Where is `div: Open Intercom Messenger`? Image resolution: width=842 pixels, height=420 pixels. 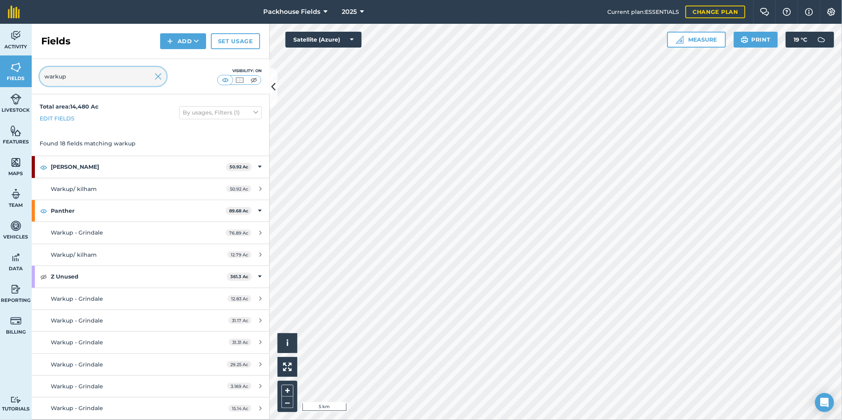 div: Open Intercom Messenger is located at coordinates (824, 403).